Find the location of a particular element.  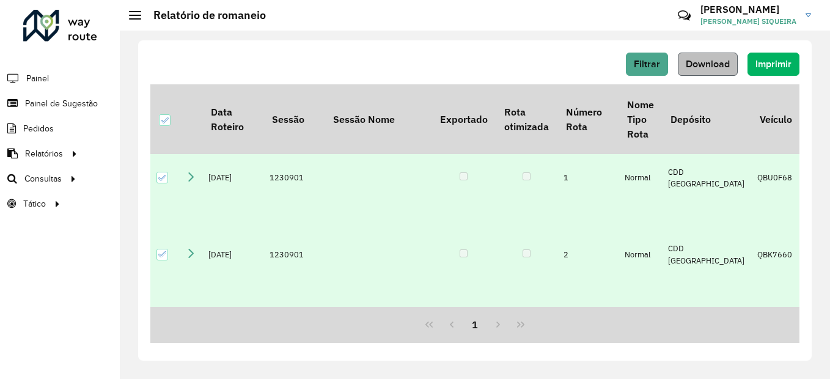

th: Nome Tipo Rota is located at coordinates (640, 119).